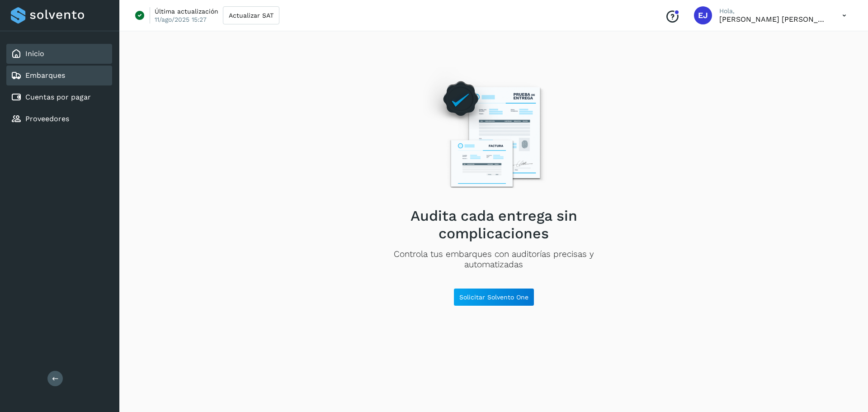 The height and width of the screenshot is (412, 868). Describe the element at coordinates (494, 297) in the screenshot. I see `span: Solicitar Solvento One` at that location.